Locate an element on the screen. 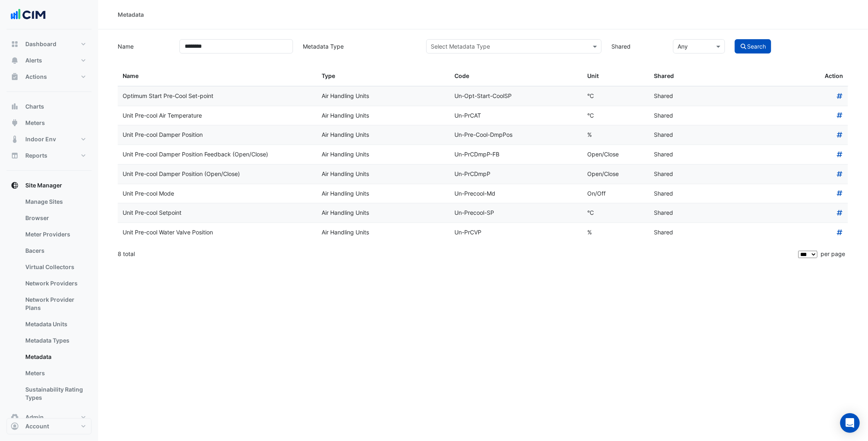  a: Bacers is located at coordinates (55, 250).